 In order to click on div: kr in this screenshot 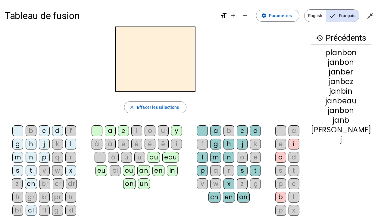, I will do `click(44, 197)`.